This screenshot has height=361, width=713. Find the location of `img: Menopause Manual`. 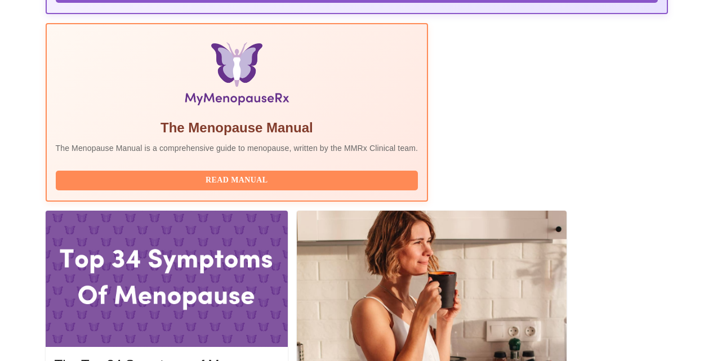

img: Menopause Manual is located at coordinates (236, 76).